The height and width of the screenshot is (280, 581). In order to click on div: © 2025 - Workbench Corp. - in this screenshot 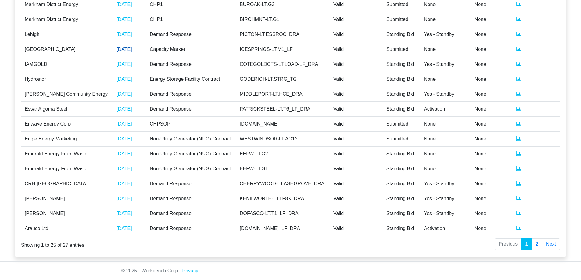, I will do `click(291, 271)`.